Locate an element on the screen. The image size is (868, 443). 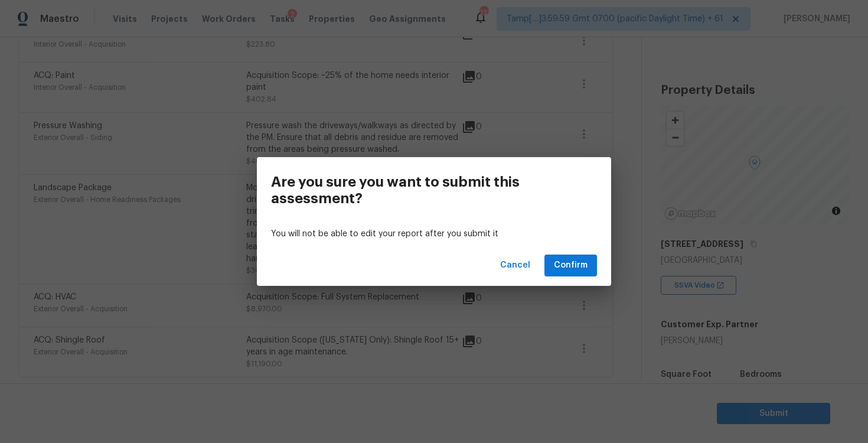
span: Cancel is located at coordinates (515, 265).